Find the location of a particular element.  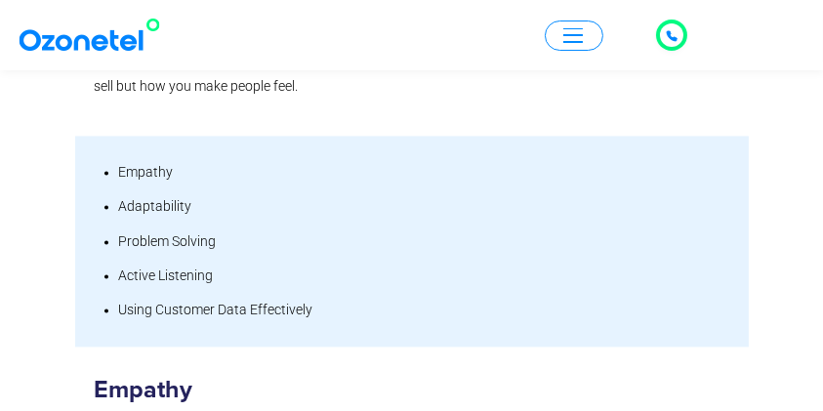

li: Problem Solving is located at coordinates (424, 241).